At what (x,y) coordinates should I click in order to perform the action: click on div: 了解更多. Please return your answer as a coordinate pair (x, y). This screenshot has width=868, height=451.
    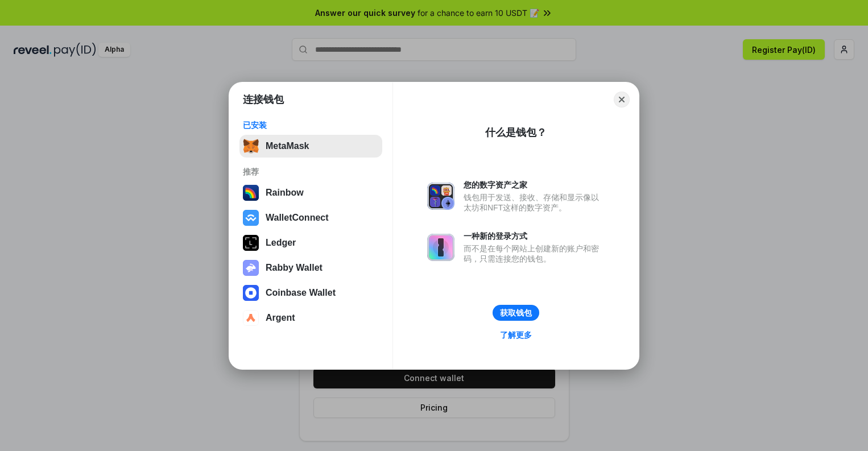
    Looking at the image, I should click on (516, 334).